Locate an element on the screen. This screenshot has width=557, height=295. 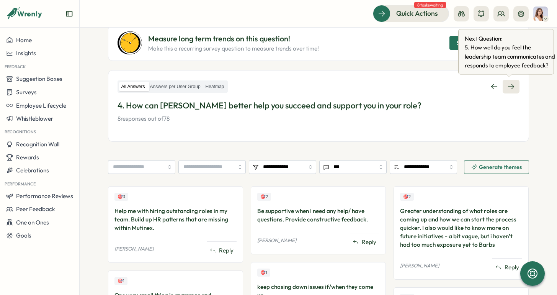
span: Rewards is located at coordinates (28, 157).